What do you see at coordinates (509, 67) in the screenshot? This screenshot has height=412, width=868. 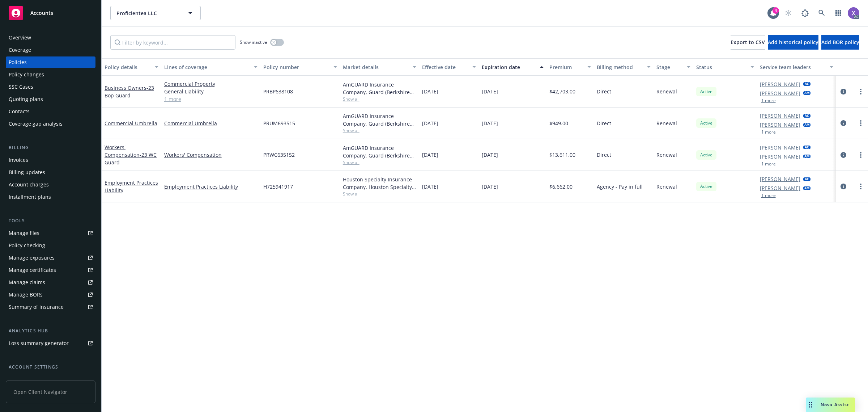 I see `div: Expiration date` at bounding box center [509, 67].